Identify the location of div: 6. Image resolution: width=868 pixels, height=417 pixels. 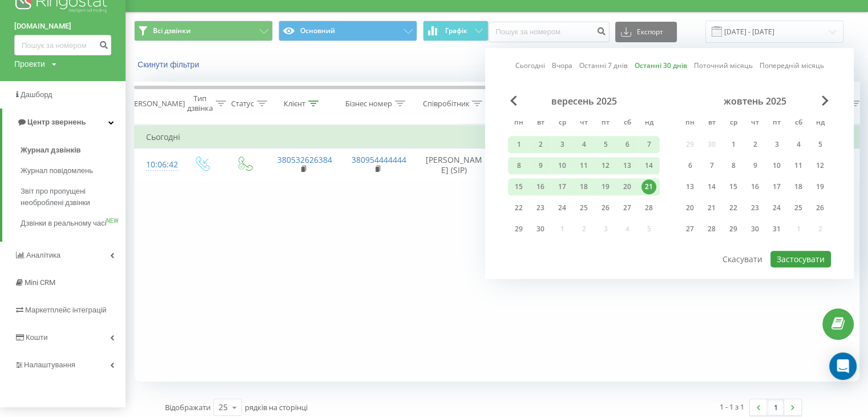
(690, 166).